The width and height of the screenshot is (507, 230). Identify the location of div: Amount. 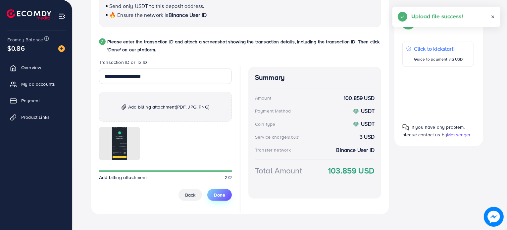
(263, 98).